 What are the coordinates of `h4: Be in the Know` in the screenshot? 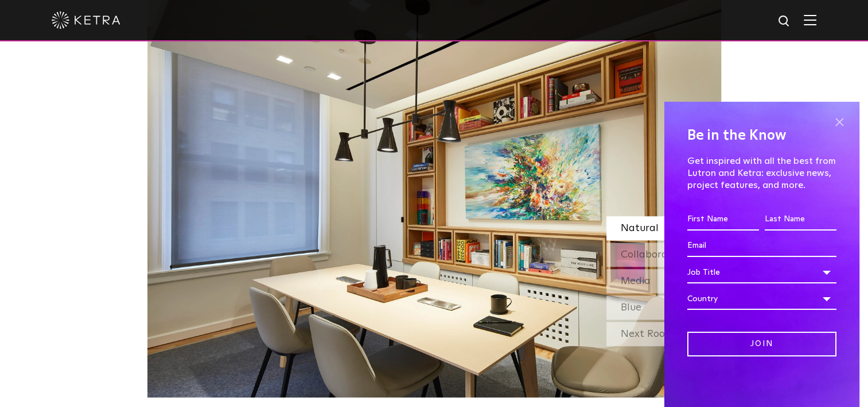 It's located at (762, 136).